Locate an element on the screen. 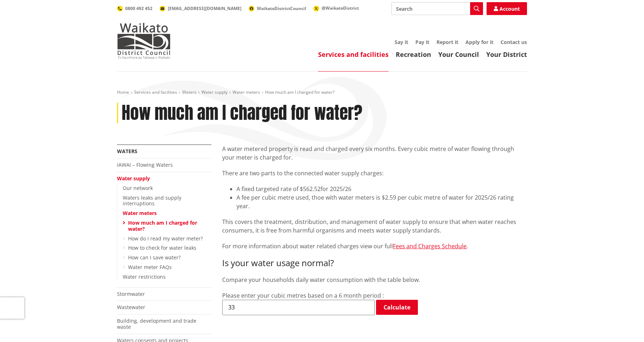 Image resolution: width=644 pixels, height=342 pixels. p: Compare your households daily water consumption with the table below. is located at coordinates (375, 280).